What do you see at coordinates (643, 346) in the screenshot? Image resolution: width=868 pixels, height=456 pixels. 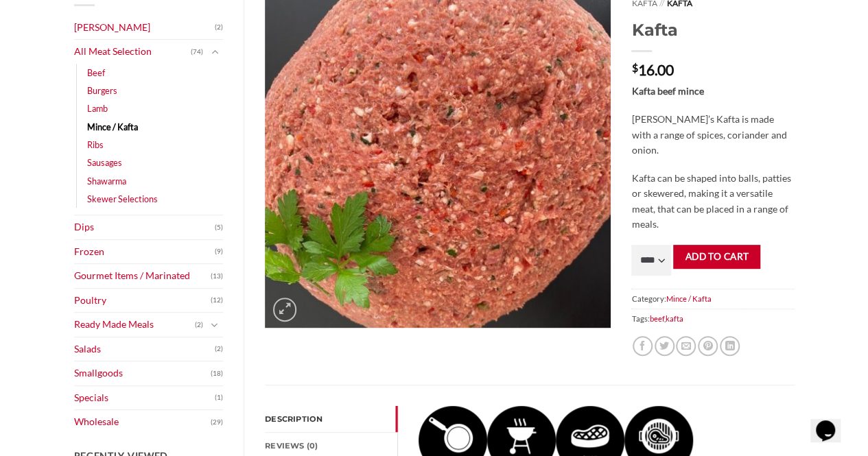 I see `a: Share on Facebook` at bounding box center [643, 346].